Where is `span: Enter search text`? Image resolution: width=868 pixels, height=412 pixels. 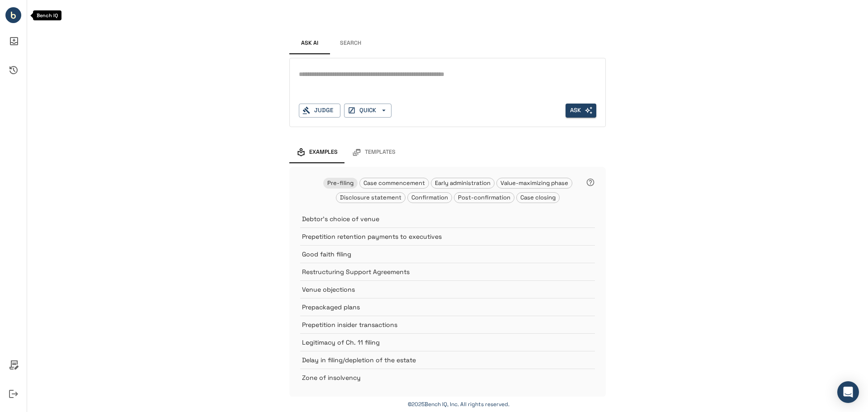
span: Enter search text is located at coordinates (581, 110).